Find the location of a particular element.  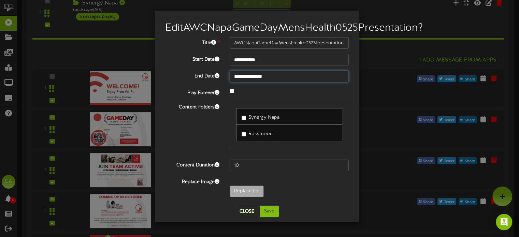

label: Title is located at coordinates (192, 42).